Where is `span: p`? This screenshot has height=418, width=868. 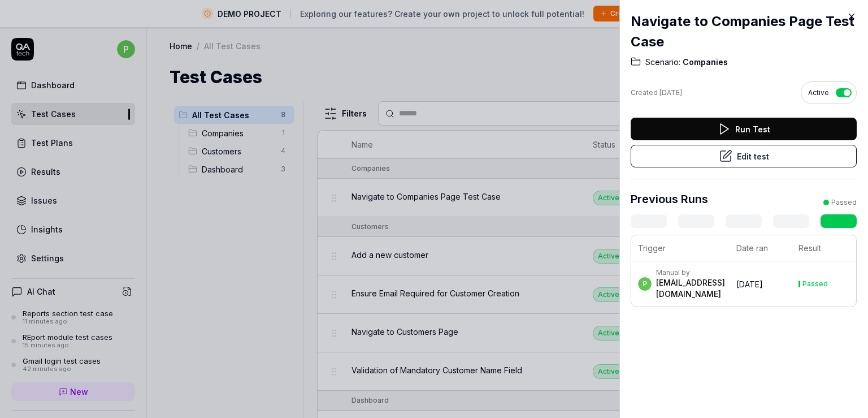
span: p is located at coordinates (645, 284).